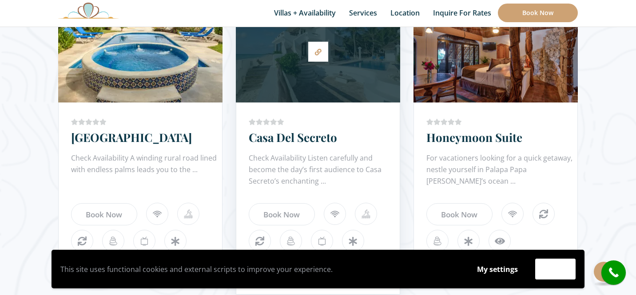 The height and width of the screenshot is (295, 636). I want to click on i: call, so click(614, 273).